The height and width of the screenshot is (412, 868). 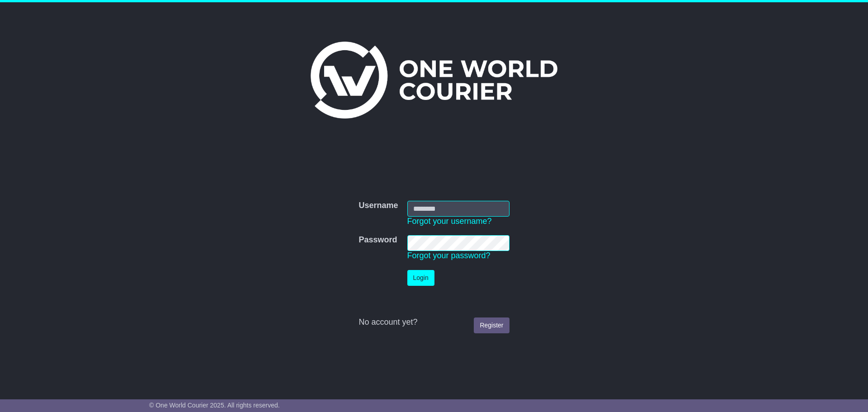 I want to click on img: One World, so click(x=434, y=80).